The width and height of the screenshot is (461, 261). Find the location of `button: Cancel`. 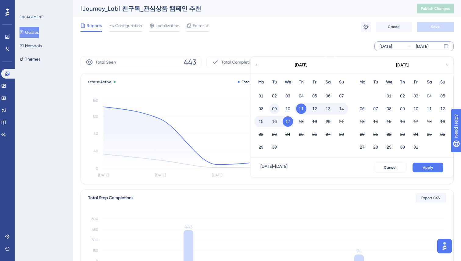

button: Cancel is located at coordinates (390, 168).